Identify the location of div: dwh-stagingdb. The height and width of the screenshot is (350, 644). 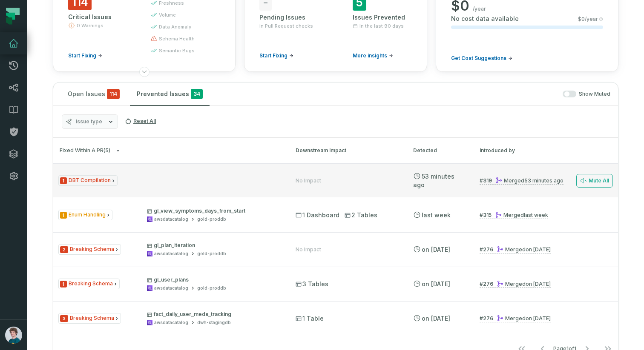
(214, 322).